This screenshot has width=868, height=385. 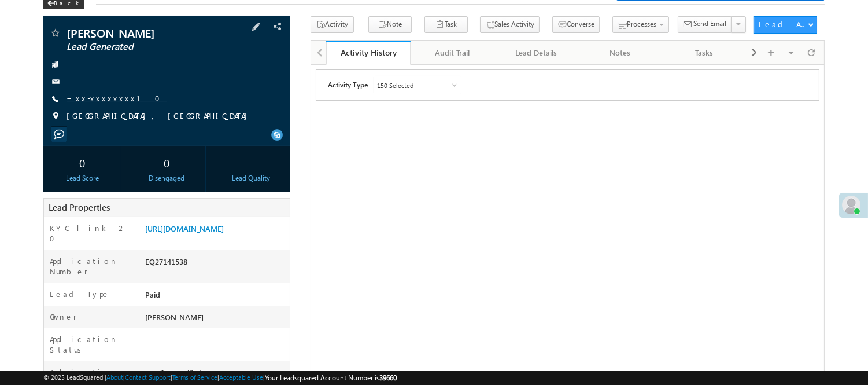 What do you see at coordinates (216, 264) in the screenshot?
I see `div: EQ27141538` at bounding box center [216, 264].